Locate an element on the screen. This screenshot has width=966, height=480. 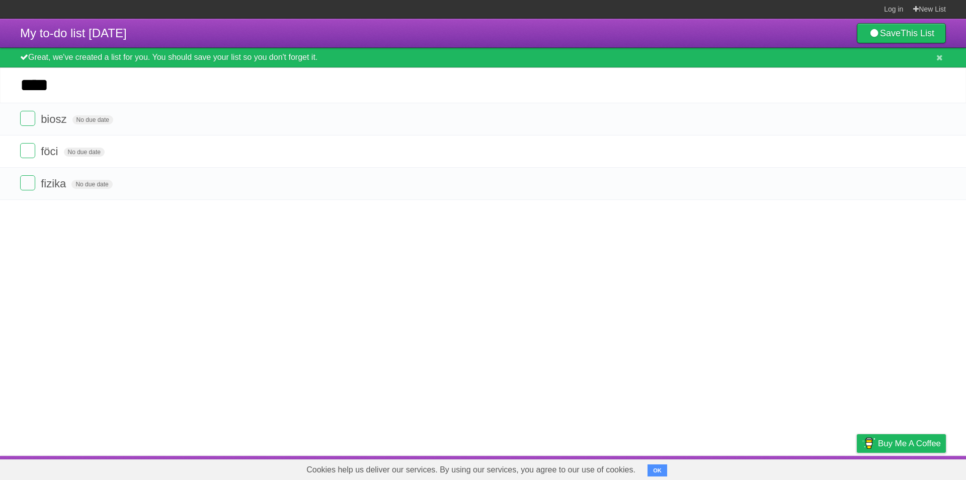
a: Terms is located at coordinates (821, 468).